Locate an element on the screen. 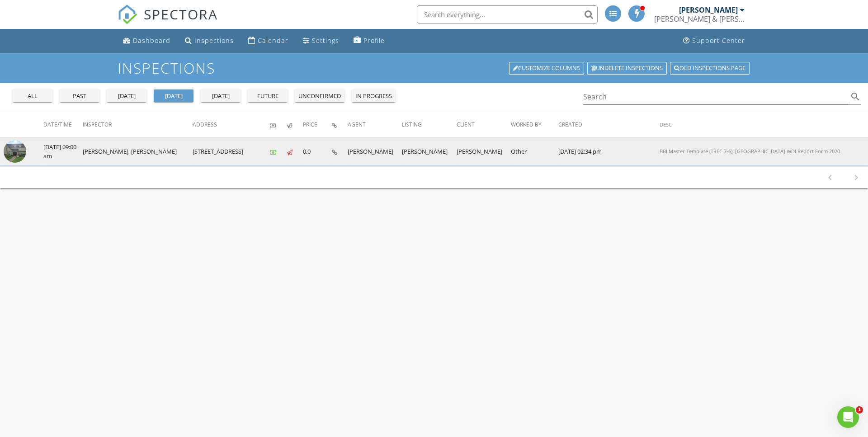  th: Listing: Not sorted. is located at coordinates (429, 125).